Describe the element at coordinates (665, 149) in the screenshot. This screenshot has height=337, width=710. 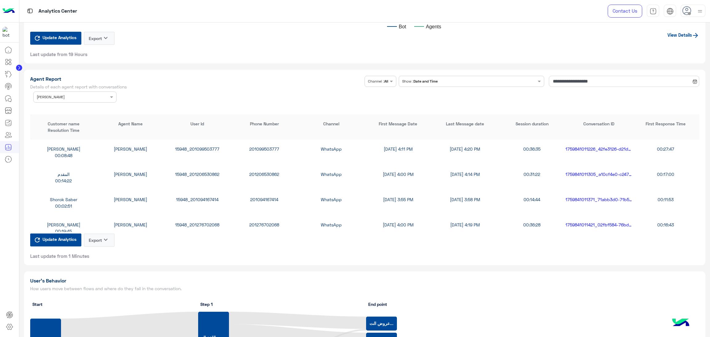
I see `div: 00:27:47` at that location.